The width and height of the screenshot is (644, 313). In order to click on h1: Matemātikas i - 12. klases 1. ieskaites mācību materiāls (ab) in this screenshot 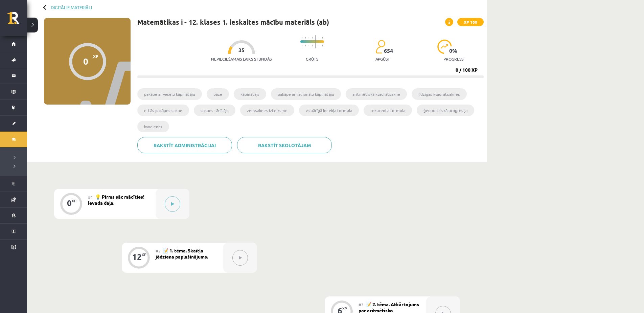, I will do `click(233, 22)`.